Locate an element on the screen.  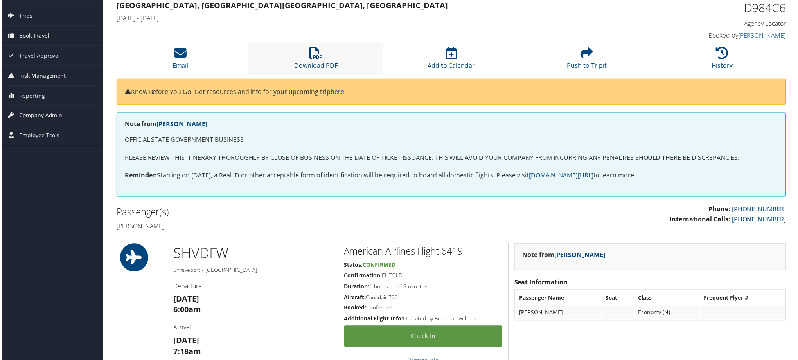
span: Risk Management is located at coordinates (41, 76).